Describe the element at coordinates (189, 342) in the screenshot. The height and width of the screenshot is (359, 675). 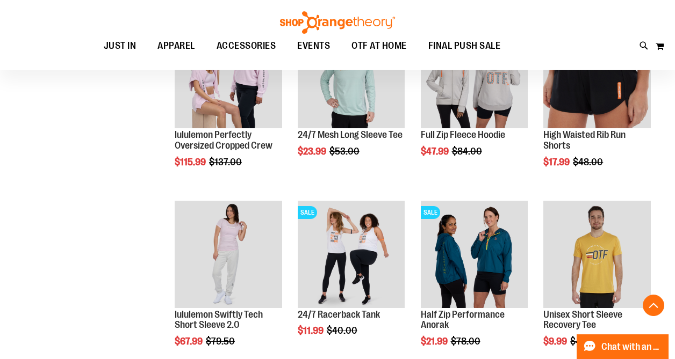
I see `span: $67.99` at that location.